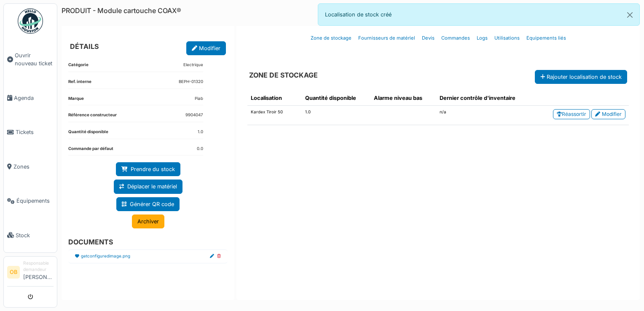  I want to click on button: Close, so click(630, 15).